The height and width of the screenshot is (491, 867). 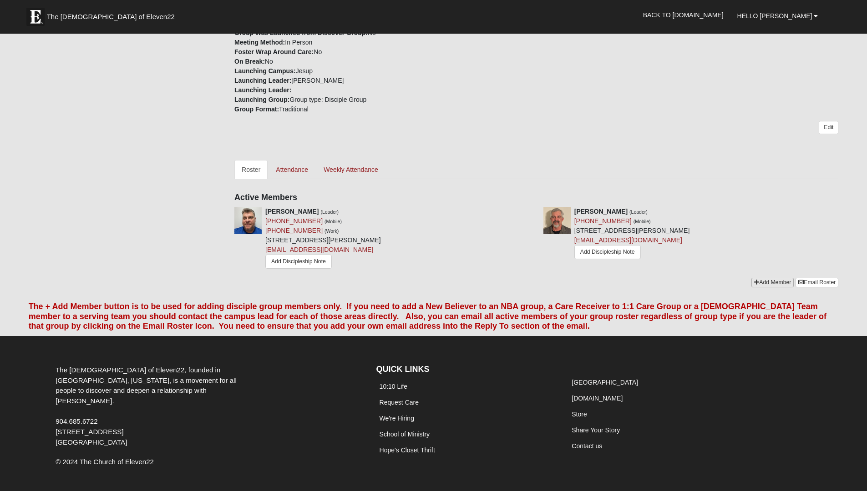 What do you see at coordinates (331, 231) in the screenshot?
I see `small: (Work)` at bounding box center [331, 231].